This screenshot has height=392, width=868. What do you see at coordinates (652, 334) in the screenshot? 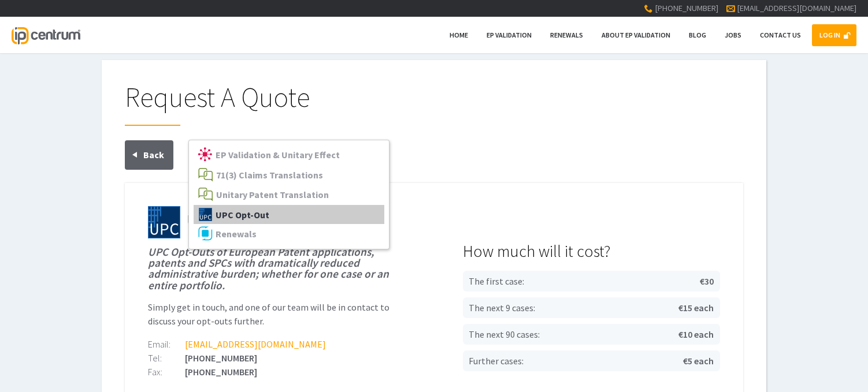
I see `strong: €10 each` at bounding box center [652, 334].